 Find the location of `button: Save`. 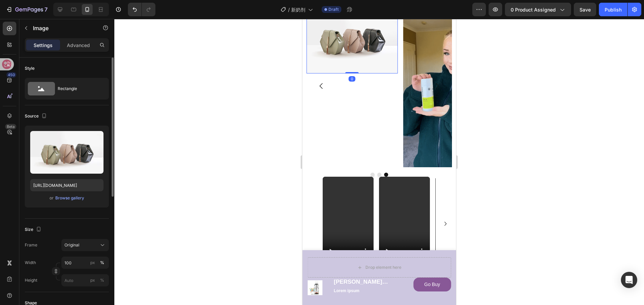

button: Save is located at coordinates (585, 9).